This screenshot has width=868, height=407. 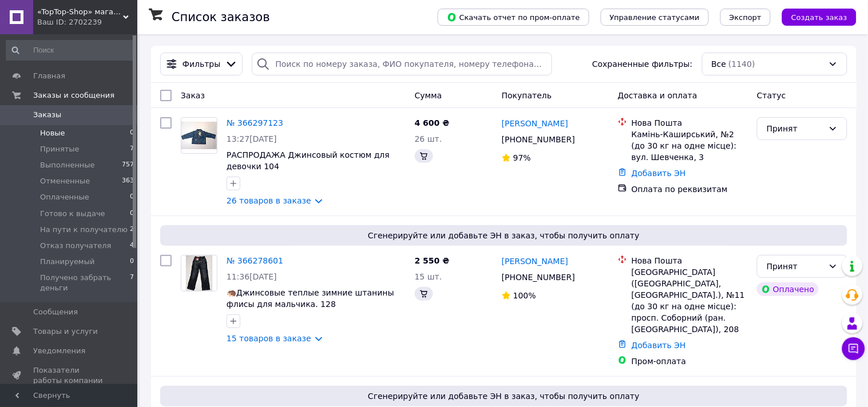 What do you see at coordinates (513, 17) in the screenshot?
I see `span: Скачать отчет по пром-оплате` at bounding box center [513, 17].